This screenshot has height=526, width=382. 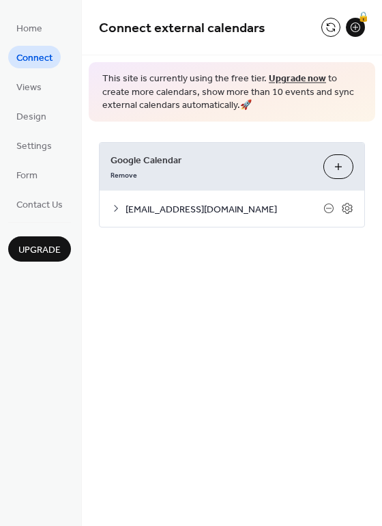 What do you see at coordinates (29, 27) in the screenshot?
I see `a: Home` at bounding box center [29, 27].